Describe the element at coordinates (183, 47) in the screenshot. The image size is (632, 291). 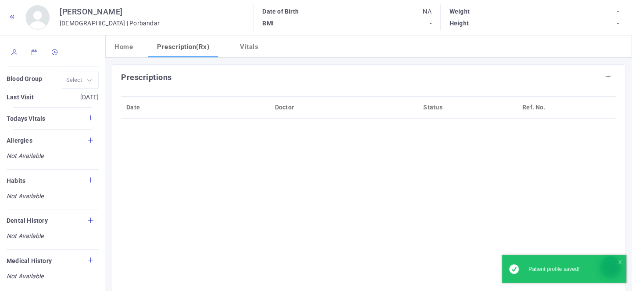
I see `h5: Prescription(Rx)` at that location.